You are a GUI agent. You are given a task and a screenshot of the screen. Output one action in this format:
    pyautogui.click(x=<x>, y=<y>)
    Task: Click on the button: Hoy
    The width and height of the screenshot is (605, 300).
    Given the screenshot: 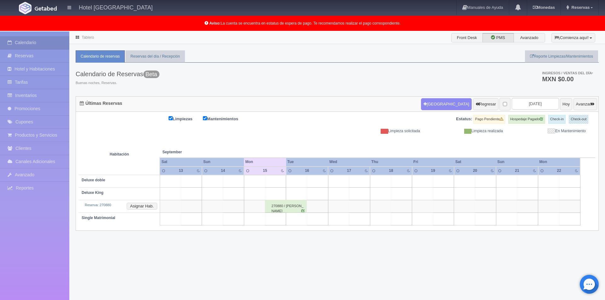 What is the action you would take?
    pyautogui.click(x=566, y=104)
    